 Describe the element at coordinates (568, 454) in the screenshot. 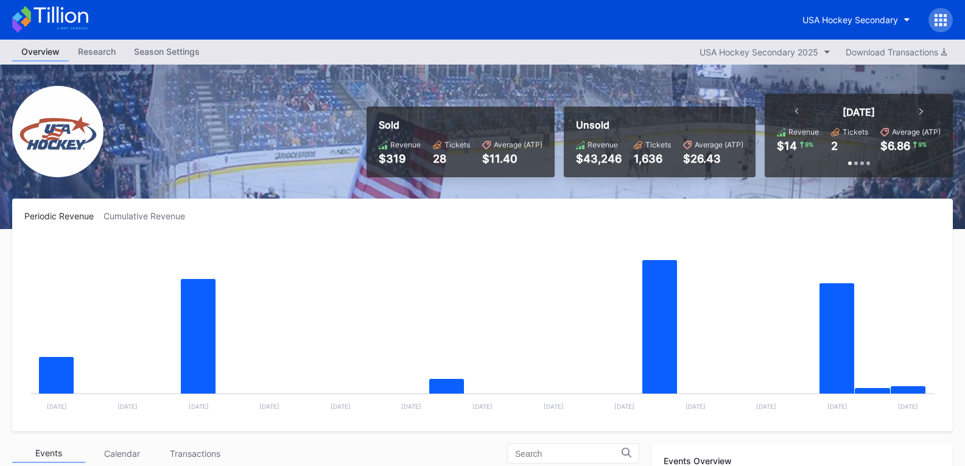

I see `input: Search` at that location.